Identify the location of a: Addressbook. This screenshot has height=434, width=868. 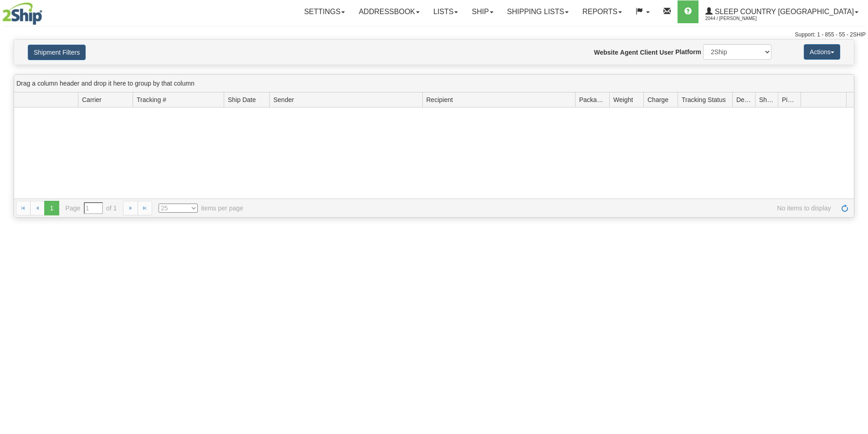
(389, 12).